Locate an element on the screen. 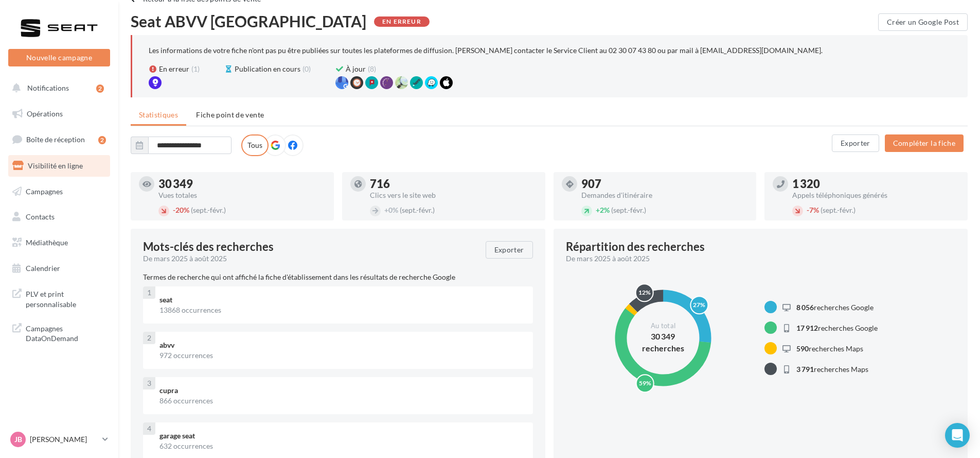  a: Campagnes DataOnDemand is located at coordinates (59, 332).